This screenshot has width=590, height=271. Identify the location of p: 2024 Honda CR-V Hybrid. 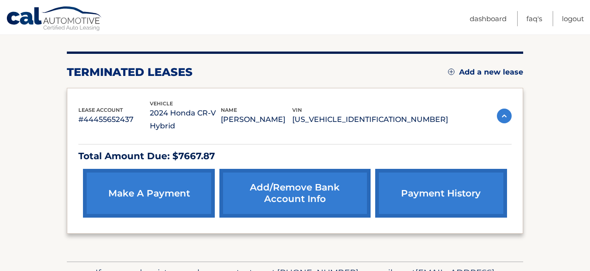
(185, 120).